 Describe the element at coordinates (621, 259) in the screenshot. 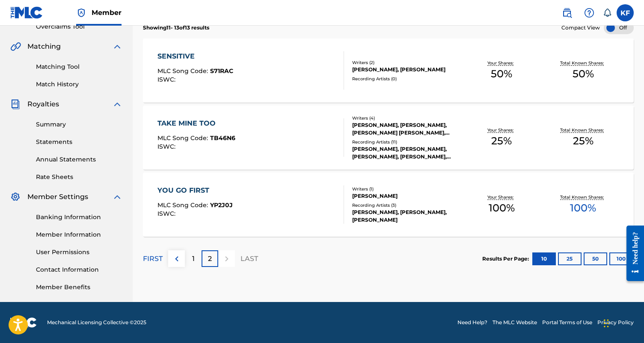

I see `button: 100` at that location.